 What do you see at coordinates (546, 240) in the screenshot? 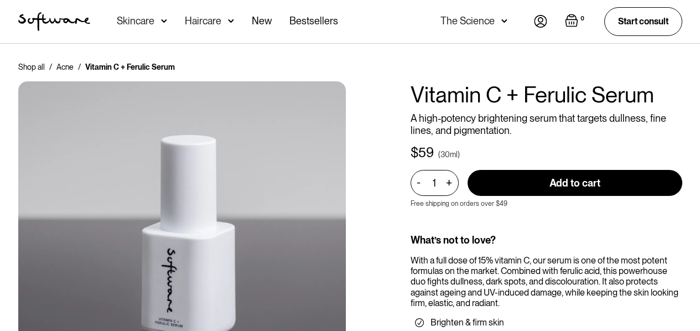
I see `div: What’s not to love?` at bounding box center [546, 240].